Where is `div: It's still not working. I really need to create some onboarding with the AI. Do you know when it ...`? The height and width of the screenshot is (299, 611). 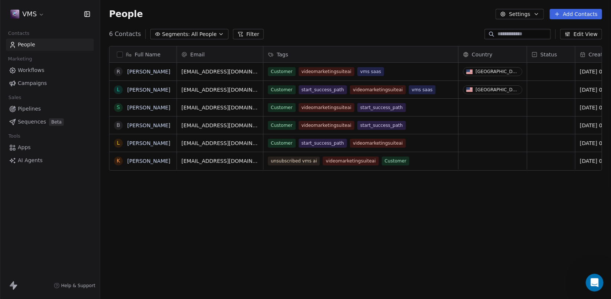
div: It's still not working. I really need to create some onboarding with the AI. Do you know when it ... is located at coordinates (85, 29).